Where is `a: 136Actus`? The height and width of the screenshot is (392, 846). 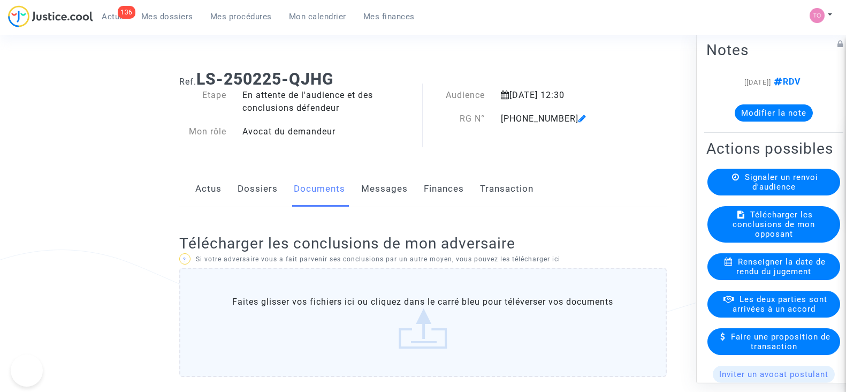
a: 136Actus is located at coordinates (113, 17).